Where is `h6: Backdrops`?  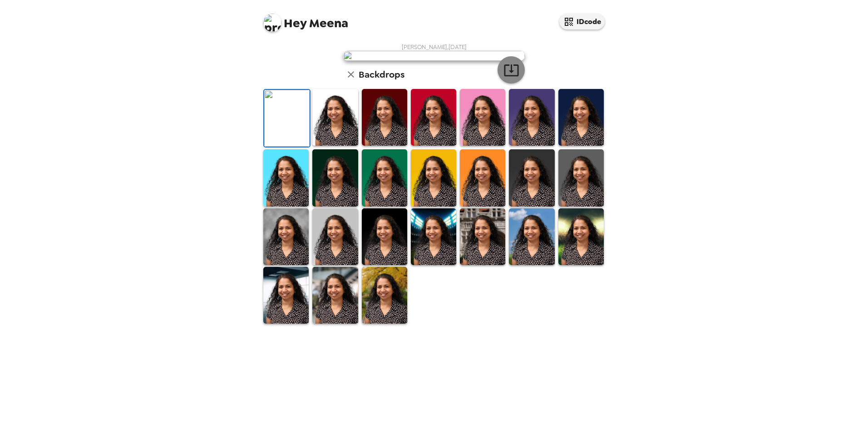
h6: Backdrops is located at coordinates (381, 75).